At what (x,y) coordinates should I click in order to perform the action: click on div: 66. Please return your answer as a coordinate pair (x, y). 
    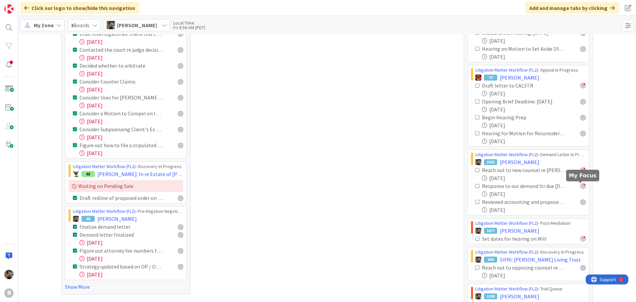
    Looking at the image, I should click on (88, 219).